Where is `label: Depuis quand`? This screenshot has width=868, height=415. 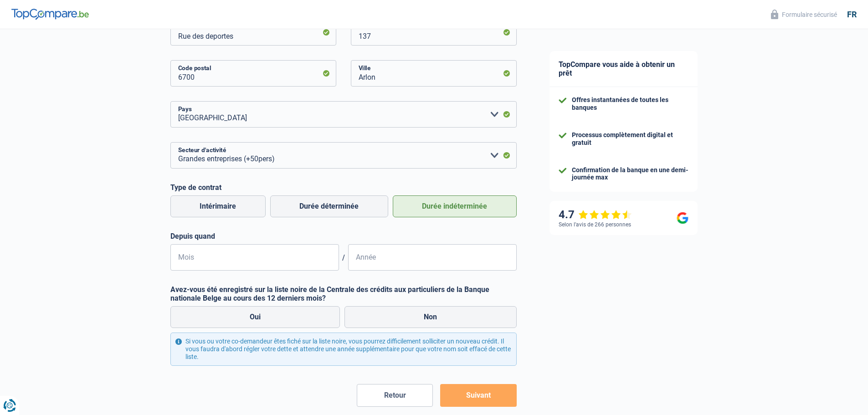
label: Depuis quand is located at coordinates (344, 235).